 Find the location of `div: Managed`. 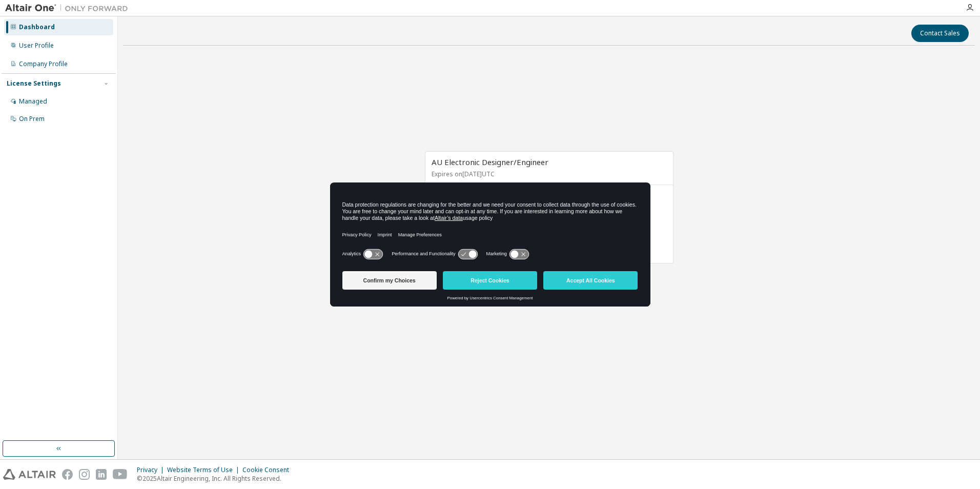

div: Managed is located at coordinates (33, 102).